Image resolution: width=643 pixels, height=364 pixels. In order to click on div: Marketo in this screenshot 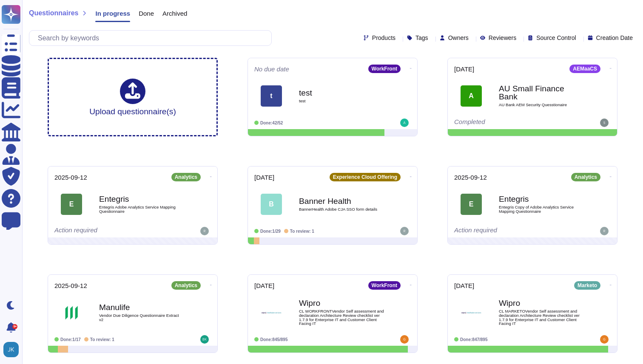, I will do `click(587, 286)`.